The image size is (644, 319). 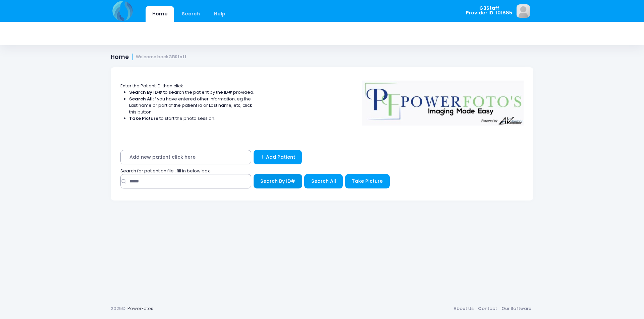 I want to click on span: Enter the Patient ID, then click, so click(x=151, y=86).